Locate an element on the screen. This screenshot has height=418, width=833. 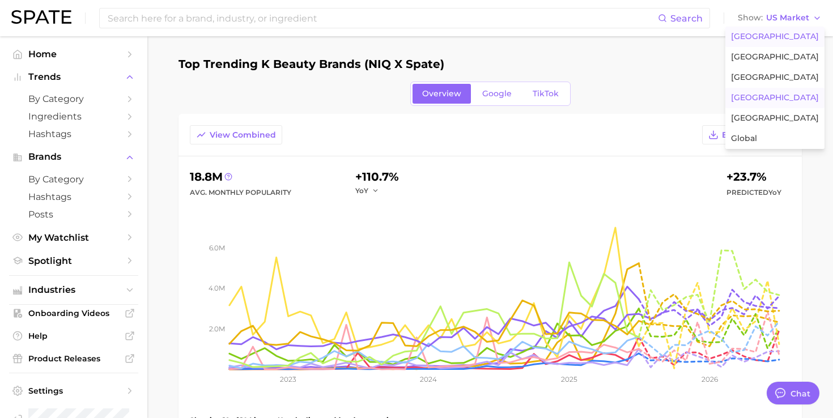
span: Product Releases is located at coordinates (74, 359).